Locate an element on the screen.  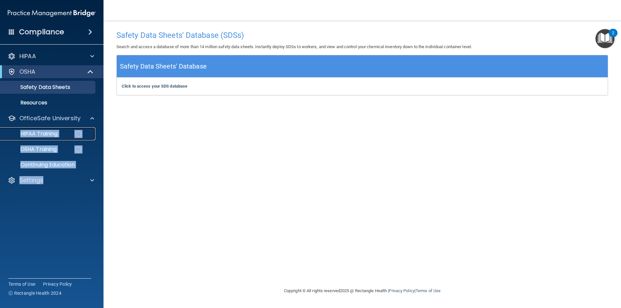
b: Click to access your SDS database is located at coordinates (154, 86).